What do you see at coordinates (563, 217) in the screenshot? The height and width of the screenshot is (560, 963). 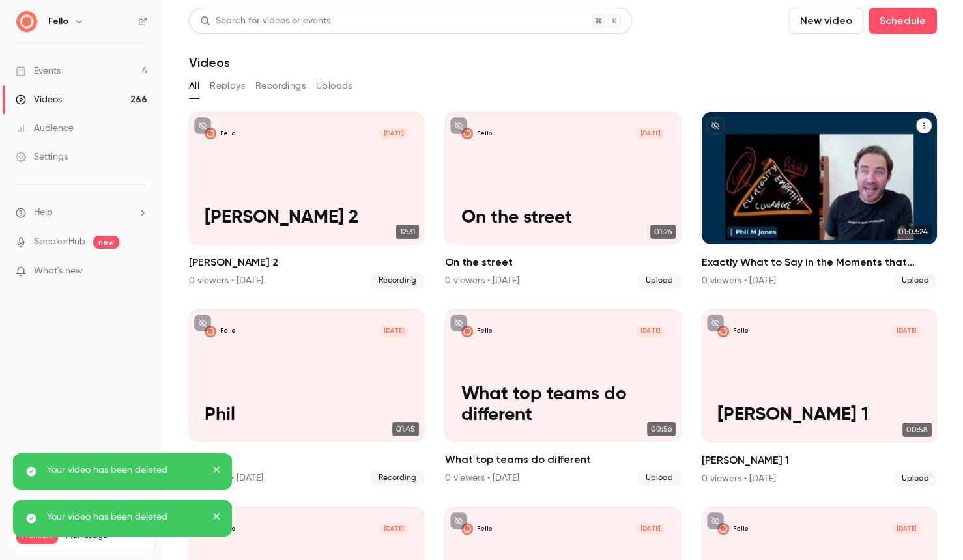 I see `p: On the street` at bounding box center [563, 217].